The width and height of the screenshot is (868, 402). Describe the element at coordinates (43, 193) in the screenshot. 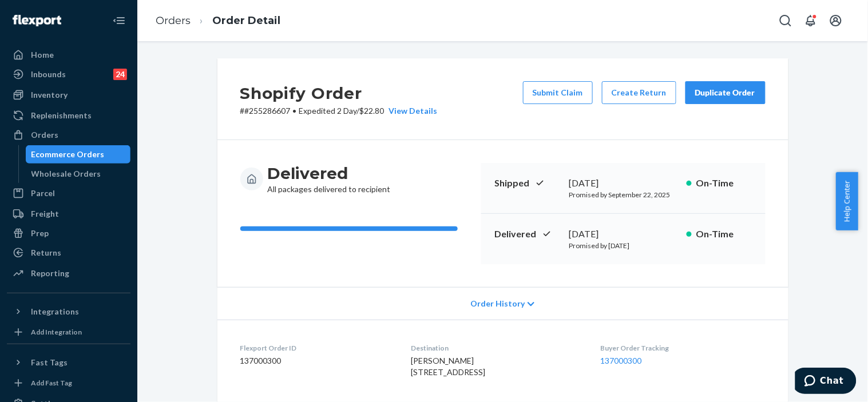

I see `div: Parcel` at that location.